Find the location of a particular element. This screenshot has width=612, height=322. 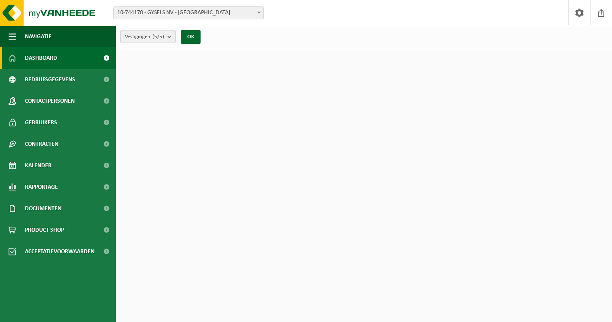

span: Acceptatievoorwaarden is located at coordinates (60, 251).